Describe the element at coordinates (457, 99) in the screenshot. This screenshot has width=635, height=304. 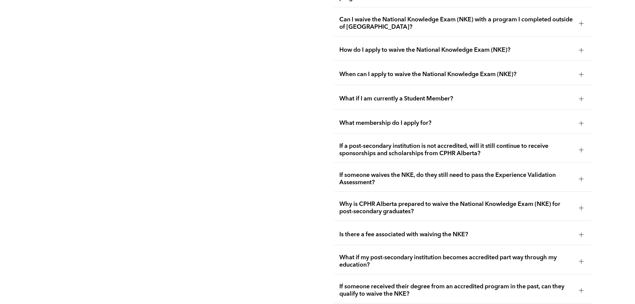
I see `span: What if I am currently a Student Member?` at that location.